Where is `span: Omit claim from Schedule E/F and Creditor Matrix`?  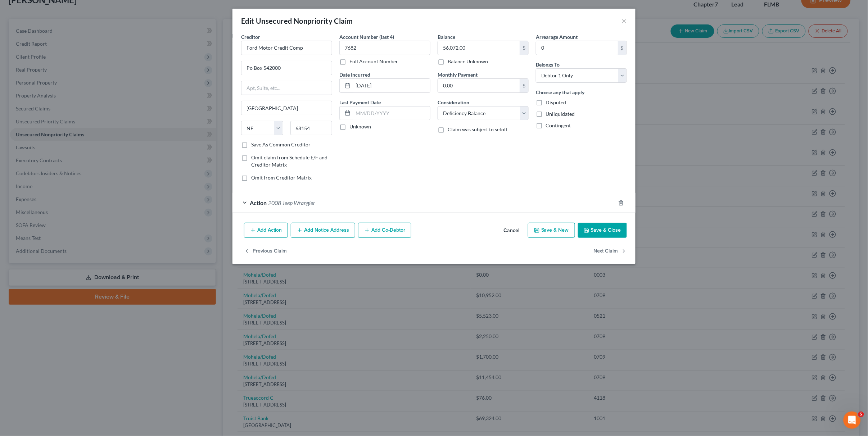
span: Omit claim from Schedule E/F and Creditor Matrix is located at coordinates (290, 161).